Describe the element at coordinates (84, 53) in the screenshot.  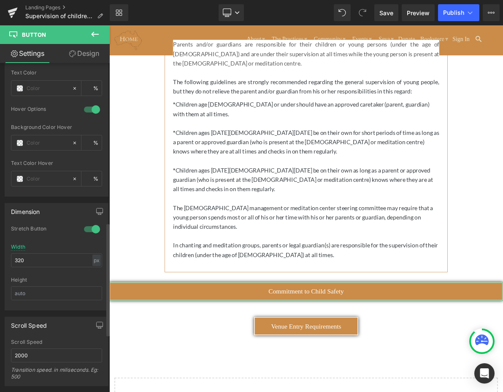
I see `a: Design` at that location.